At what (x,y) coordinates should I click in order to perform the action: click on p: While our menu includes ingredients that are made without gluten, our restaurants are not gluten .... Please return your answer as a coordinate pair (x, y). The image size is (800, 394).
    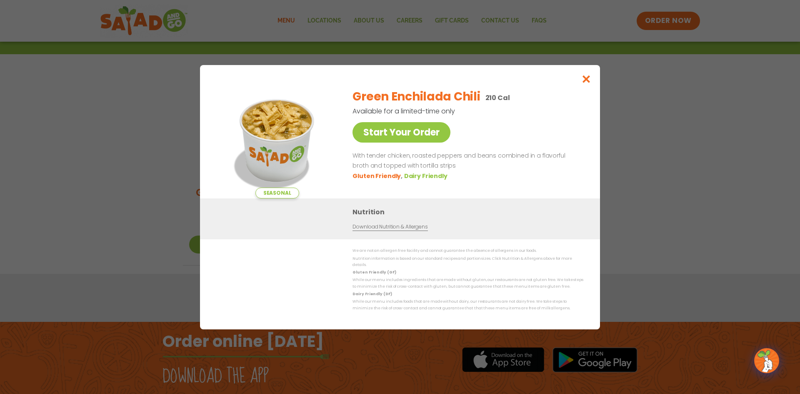
    Looking at the image, I should click on (468, 283).